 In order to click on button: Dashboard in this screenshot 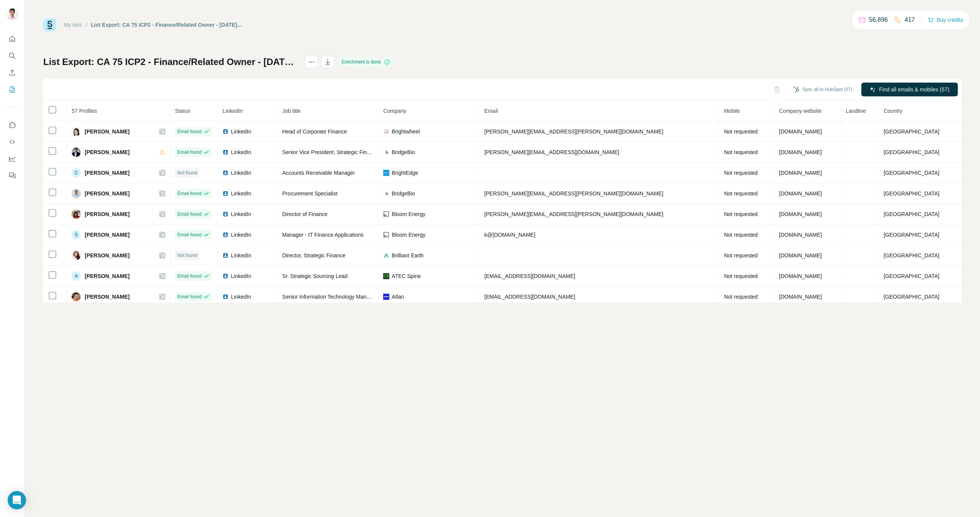, I will do `click(12, 159)`.